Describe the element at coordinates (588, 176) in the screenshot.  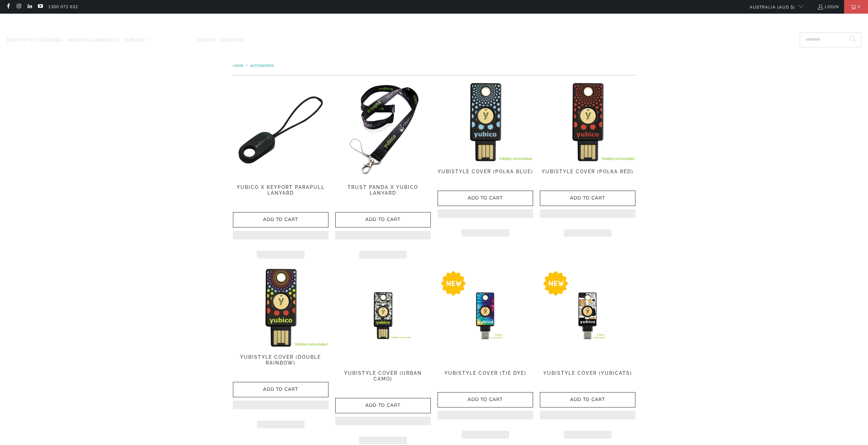
I see `a: YubiStyle Cover (Polka Red)` at that location.